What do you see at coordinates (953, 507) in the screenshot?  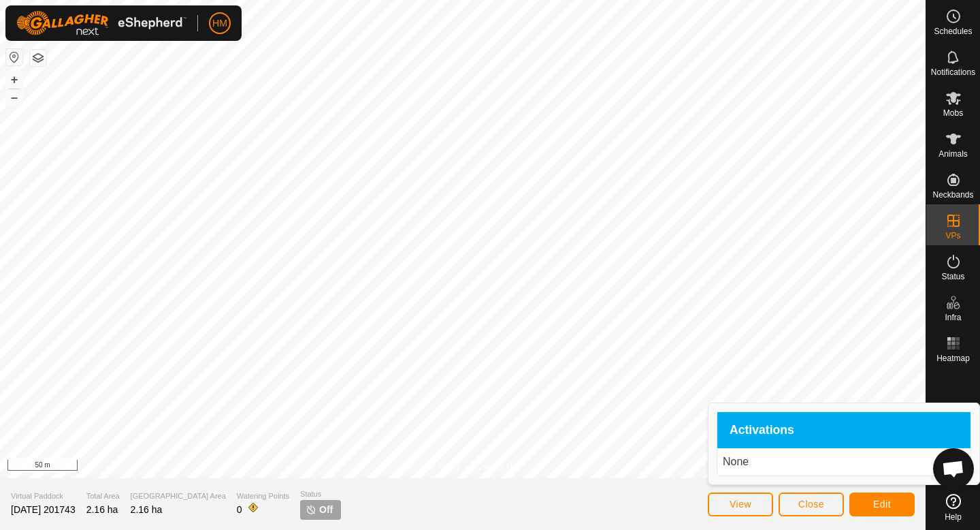 I see `a: Help` at bounding box center [953, 507].